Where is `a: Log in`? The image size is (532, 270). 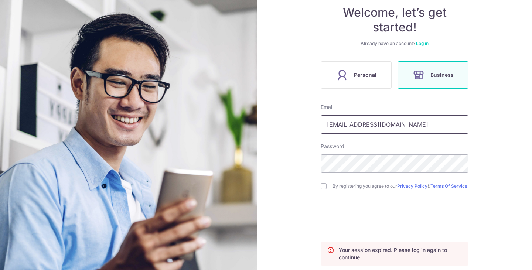
a: Log in is located at coordinates (422, 43).